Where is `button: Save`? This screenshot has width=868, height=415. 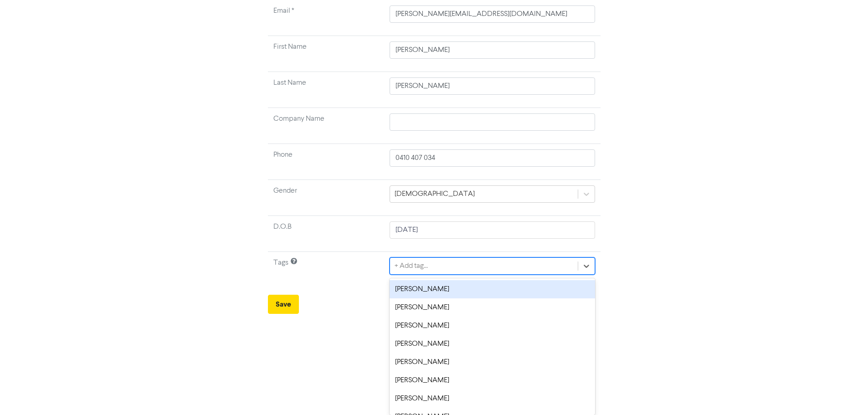
button: Save is located at coordinates (283, 304).